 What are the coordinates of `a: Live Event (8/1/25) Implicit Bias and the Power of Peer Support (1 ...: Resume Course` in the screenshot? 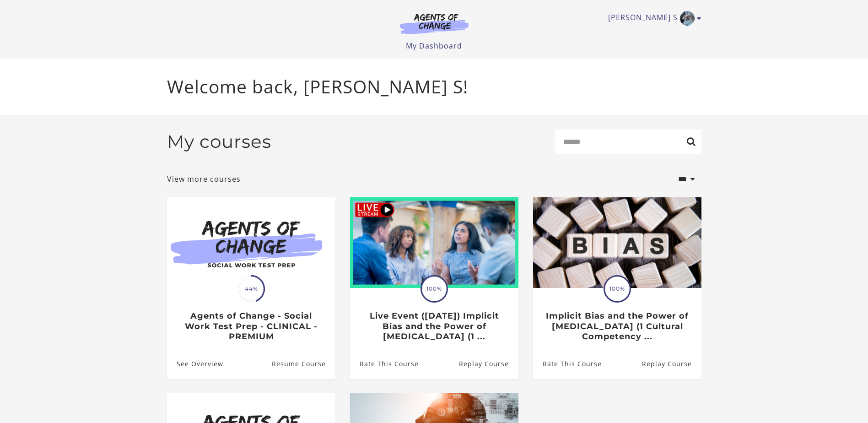 It's located at (488, 363).